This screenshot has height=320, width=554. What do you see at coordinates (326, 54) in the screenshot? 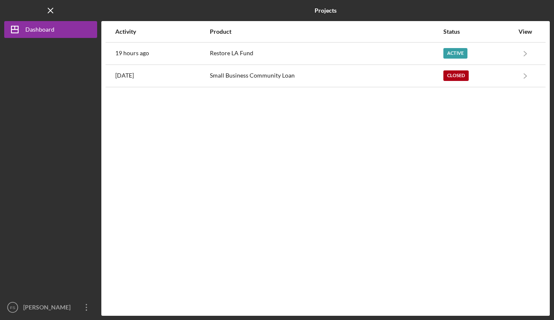
I see `div: Restore LA Fund` at bounding box center [326, 54].